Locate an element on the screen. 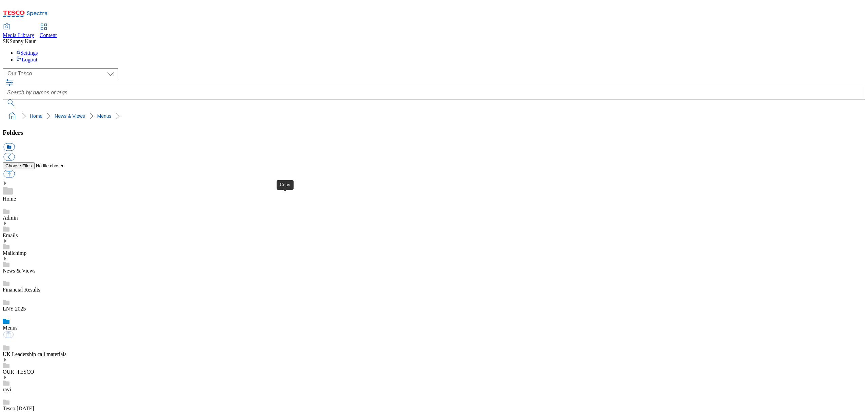 This screenshot has height=412, width=868. span: SK is located at coordinates (6, 41).